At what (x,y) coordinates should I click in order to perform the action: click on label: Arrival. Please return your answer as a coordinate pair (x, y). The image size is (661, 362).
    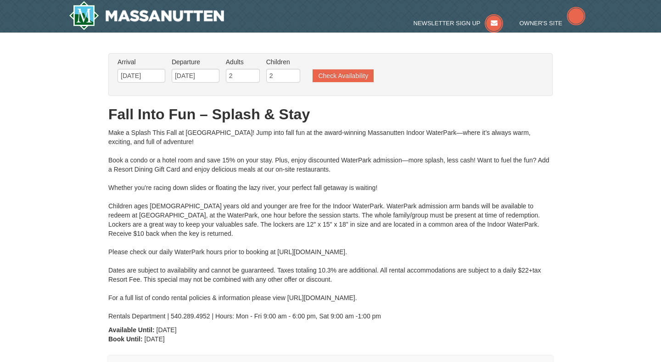
    Looking at the image, I should click on (141, 62).